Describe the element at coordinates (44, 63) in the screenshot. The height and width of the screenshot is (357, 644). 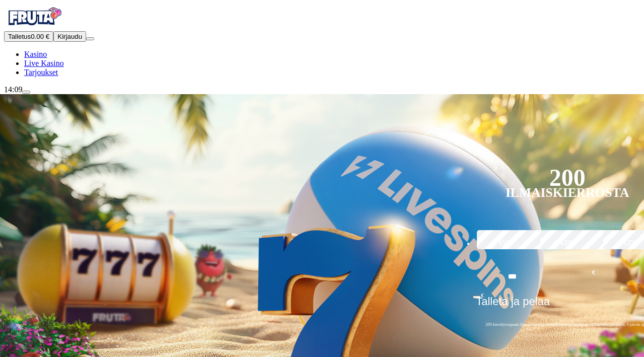
I see `span: Live Kasino` at that location.